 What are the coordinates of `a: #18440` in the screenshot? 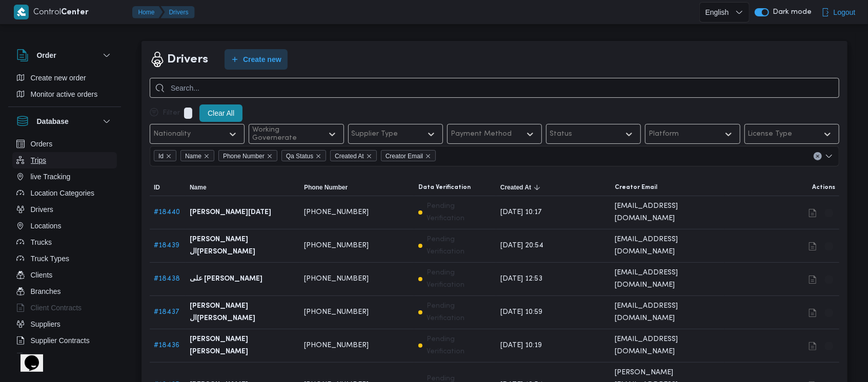 It's located at (167, 212).